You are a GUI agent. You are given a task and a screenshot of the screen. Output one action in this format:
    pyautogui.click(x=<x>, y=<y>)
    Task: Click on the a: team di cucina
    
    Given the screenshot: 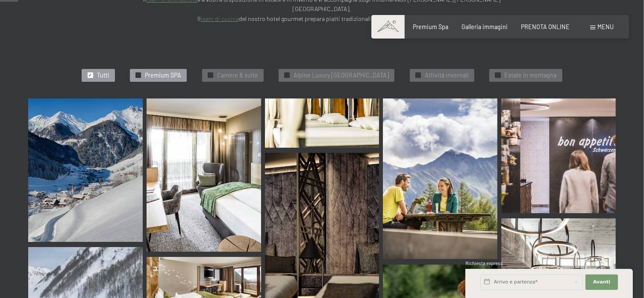 What is the action you would take?
    pyautogui.click(x=220, y=19)
    